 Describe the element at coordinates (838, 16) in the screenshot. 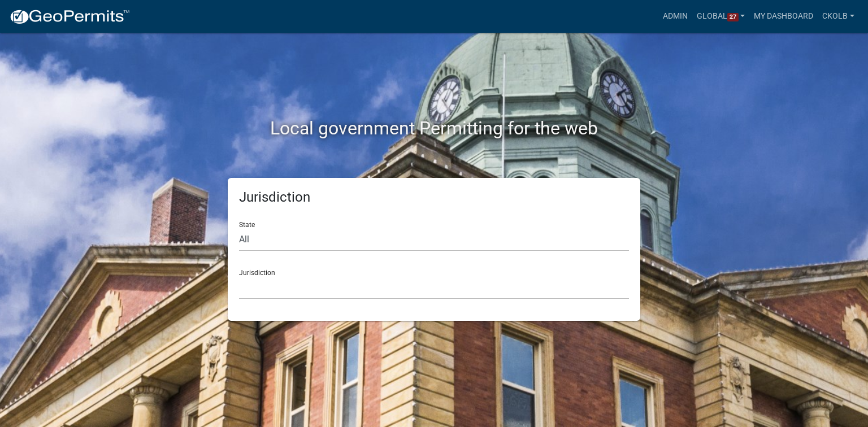

I see `a: ckolb` at that location.